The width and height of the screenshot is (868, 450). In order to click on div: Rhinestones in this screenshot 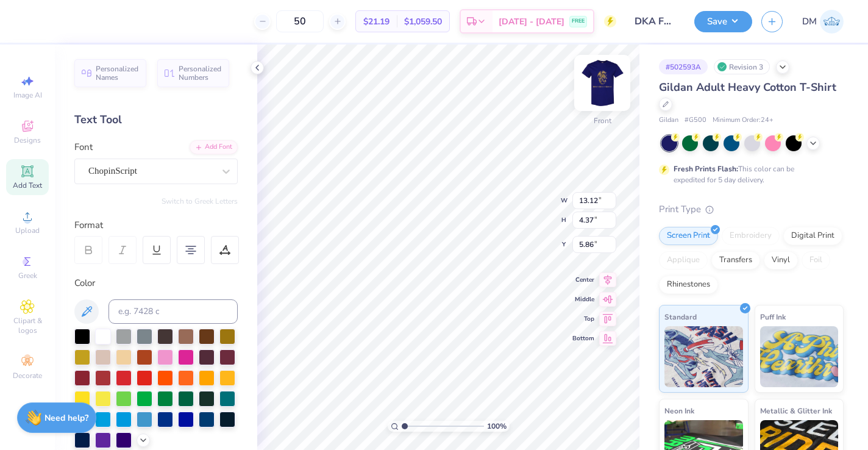, I will do `click(688, 285)`.